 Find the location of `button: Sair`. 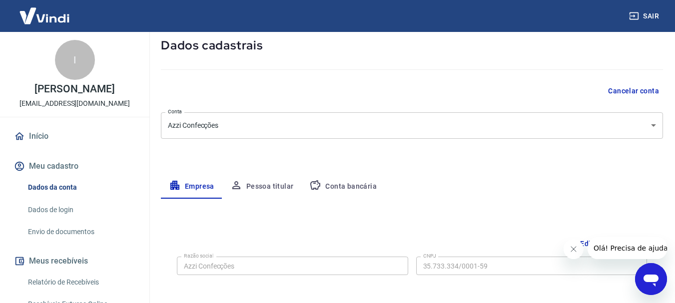

button: Sair is located at coordinates (645, 16).